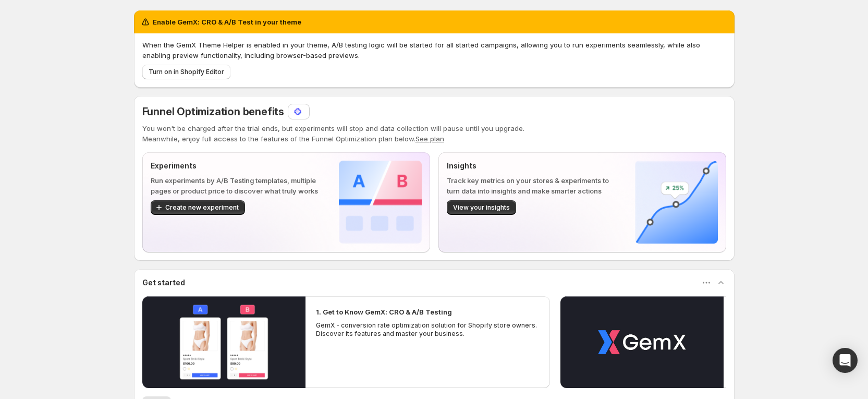  What do you see at coordinates (434, 50) in the screenshot?
I see `p: When the GemX Theme Helper is enabled in your theme, A/B testing logic will be started for all st...` at bounding box center [434, 50].